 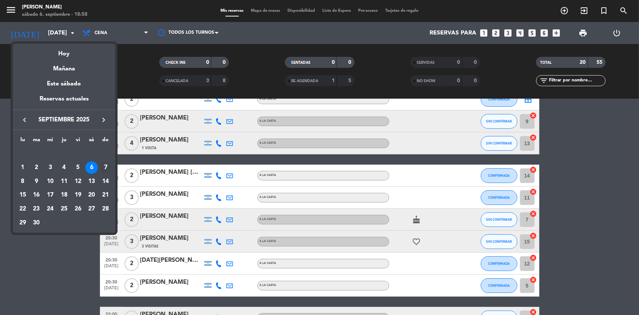 What do you see at coordinates (92, 141) in the screenshot?
I see `th: sábado` at bounding box center [92, 141].